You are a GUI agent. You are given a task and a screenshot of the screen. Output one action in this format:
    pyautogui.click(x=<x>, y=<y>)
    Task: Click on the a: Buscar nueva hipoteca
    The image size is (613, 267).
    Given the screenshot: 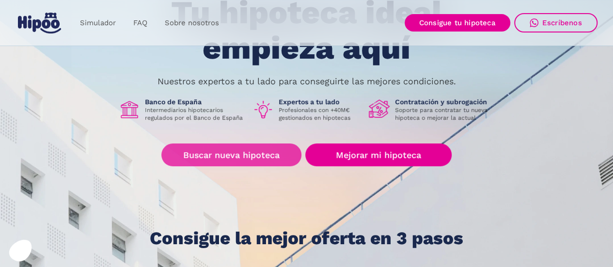 What is the action you would take?
    pyautogui.click(x=231, y=155)
    